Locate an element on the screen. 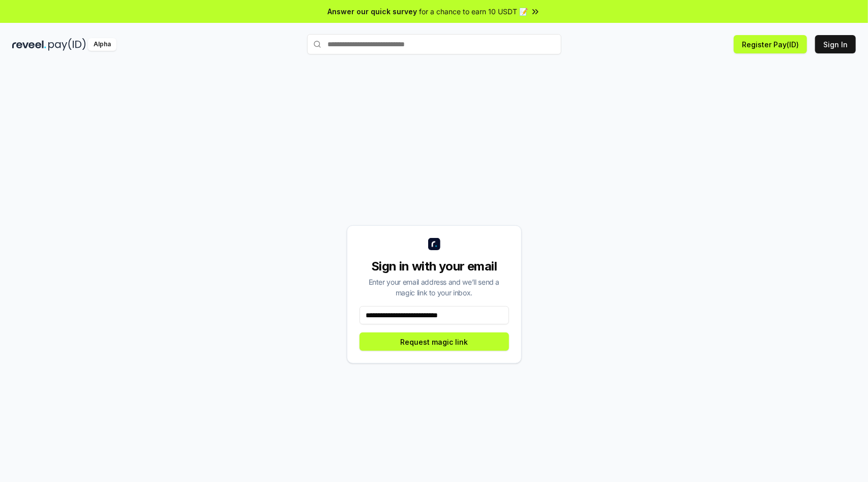 The width and height of the screenshot is (868, 482). div: Enter your email address and we’ll send a magic link to your inbox. is located at coordinates (435, 287).